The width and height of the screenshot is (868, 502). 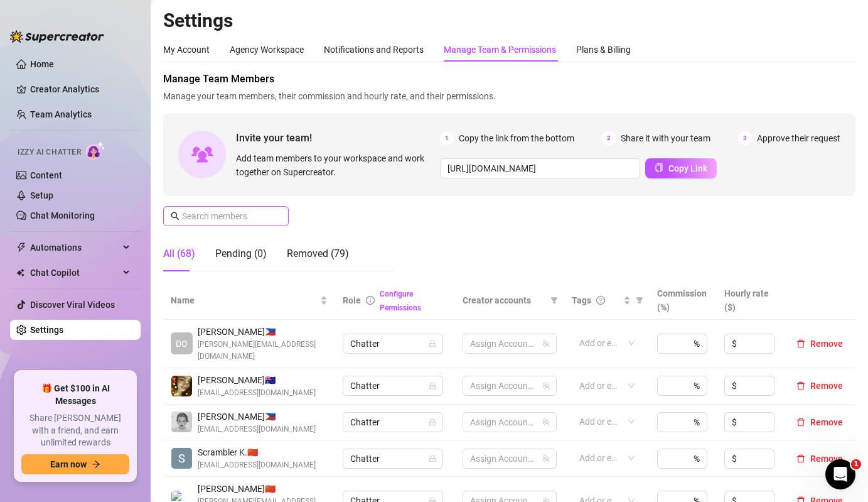 What do you see at coordinates (267, 50) in the screenshot?
I see `div: Agency Workspace` at bounding box center [267, 50].